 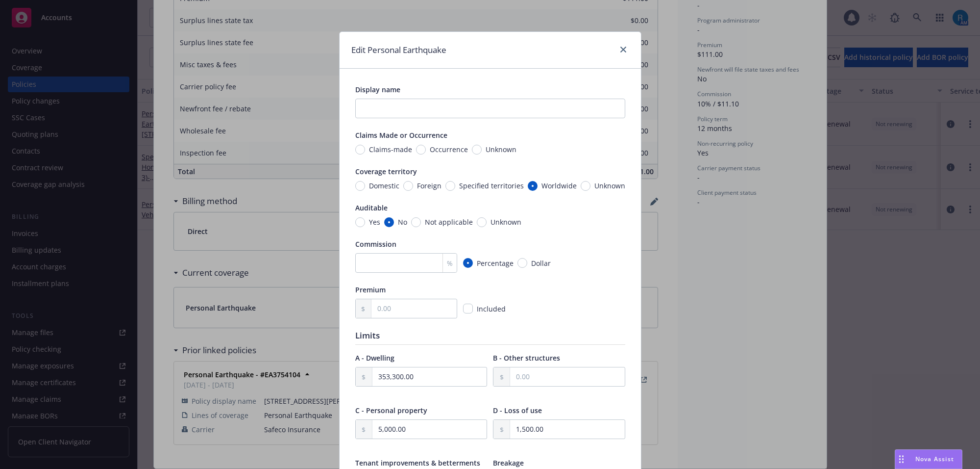 What do you see at coordinates (902, 459) in the screenshot?
I see `div: Drag to move` at bounding box center [902, 459].